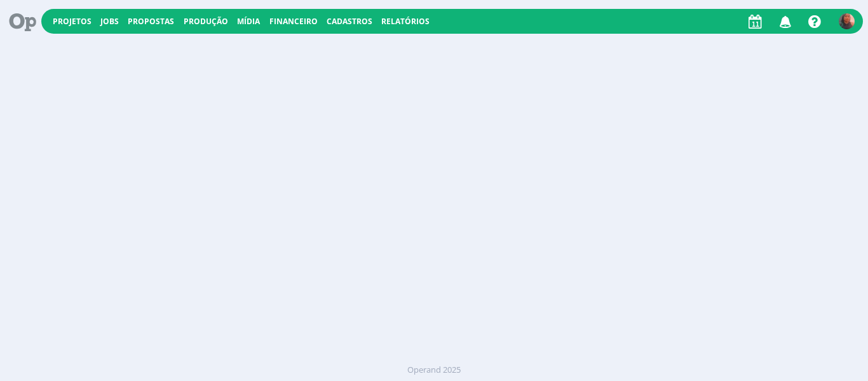 This screenshot has width=868, height=381. What do you see at coordinates (206, 21) in the screenshot?
I see `button: Produção` at bounding box center [206, 21].